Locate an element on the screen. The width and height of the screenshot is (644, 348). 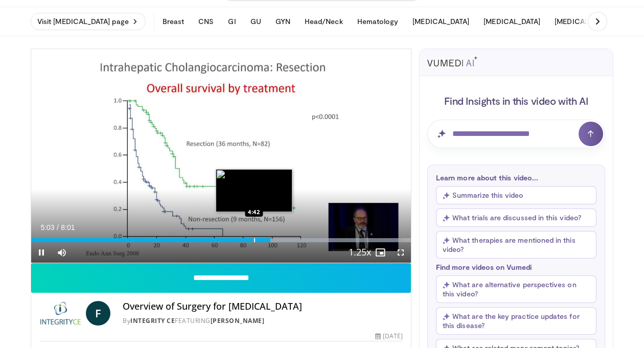
button: Pause is located at coordinates (41, 252).